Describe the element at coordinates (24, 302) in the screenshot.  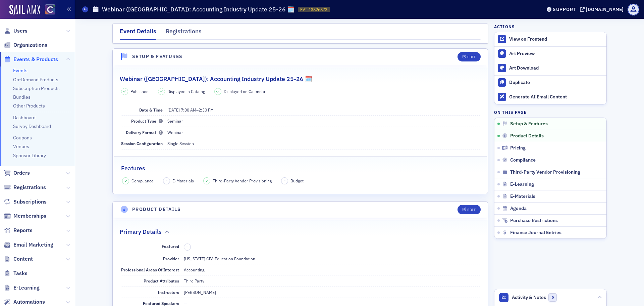
I see `a: Automations` at that location.